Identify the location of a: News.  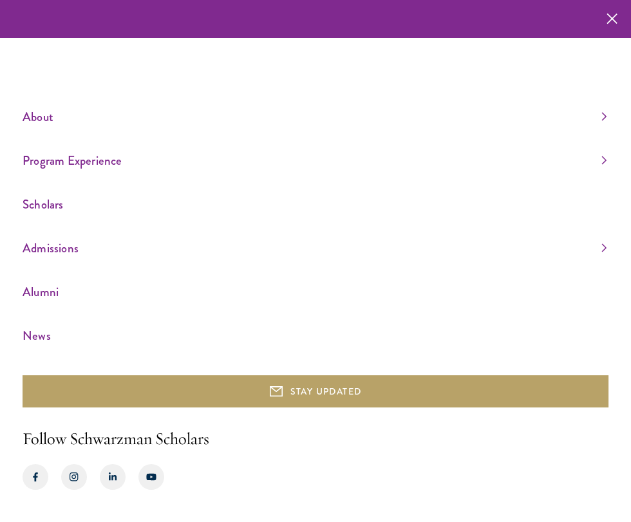
(314, 335).